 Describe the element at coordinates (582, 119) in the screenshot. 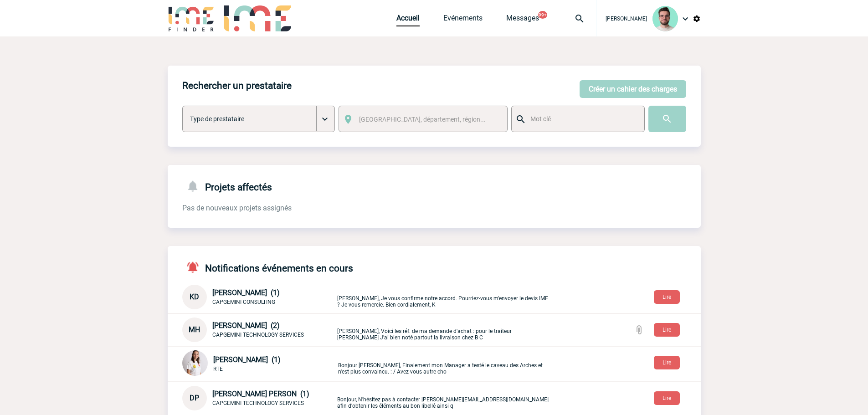

I see `input: Mot clé` at that location.